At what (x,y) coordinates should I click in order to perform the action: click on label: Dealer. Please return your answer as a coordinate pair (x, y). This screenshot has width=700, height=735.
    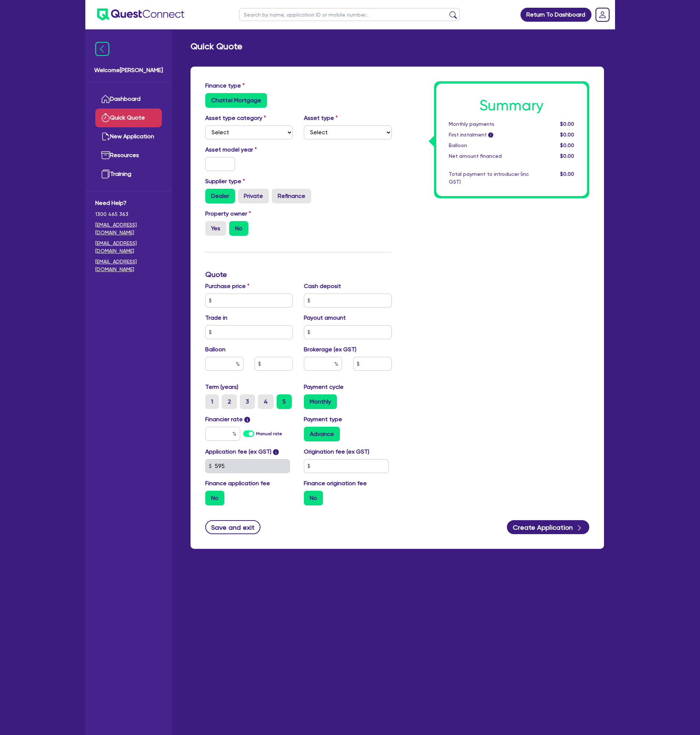
    Looking at the image, I should click on (220, 196).